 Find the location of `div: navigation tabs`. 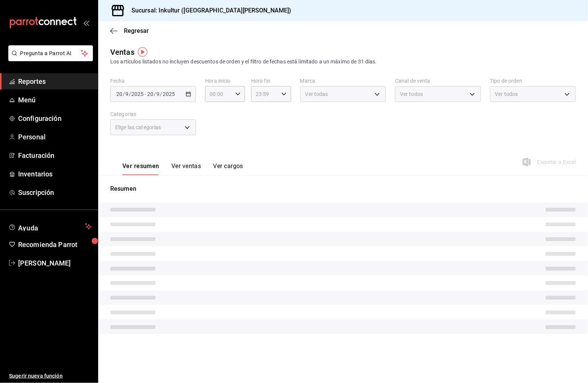

div: navigation tabs is located at coordinates (183, 169).